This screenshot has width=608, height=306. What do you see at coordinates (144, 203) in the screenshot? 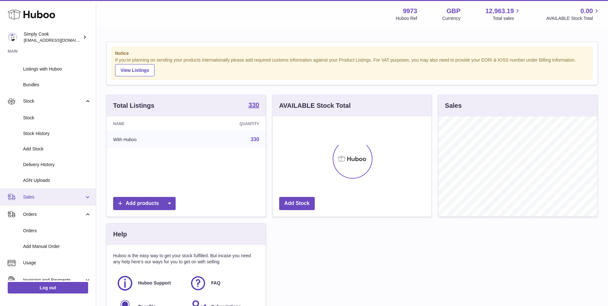
I see `a: Add products` at bounding box center [144, 203].